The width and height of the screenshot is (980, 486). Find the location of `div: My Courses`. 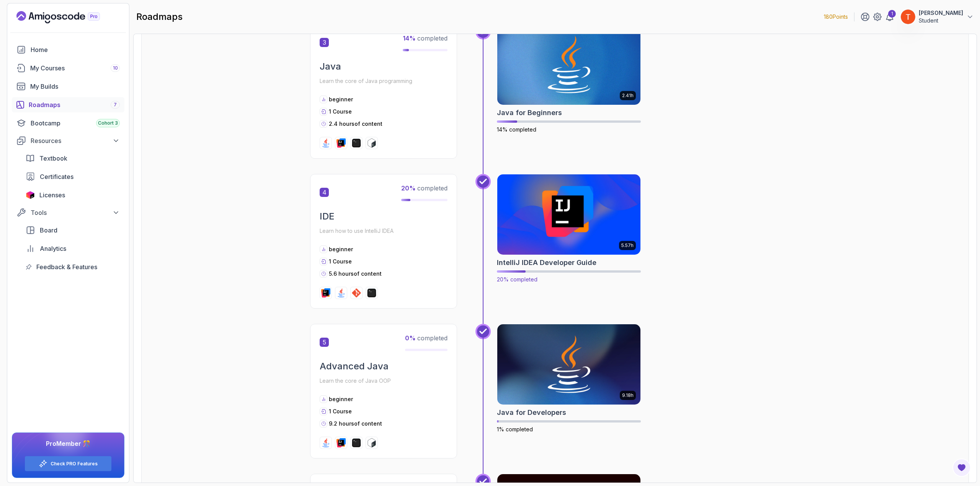

div: My Courses is located at coordinates (75, 68).